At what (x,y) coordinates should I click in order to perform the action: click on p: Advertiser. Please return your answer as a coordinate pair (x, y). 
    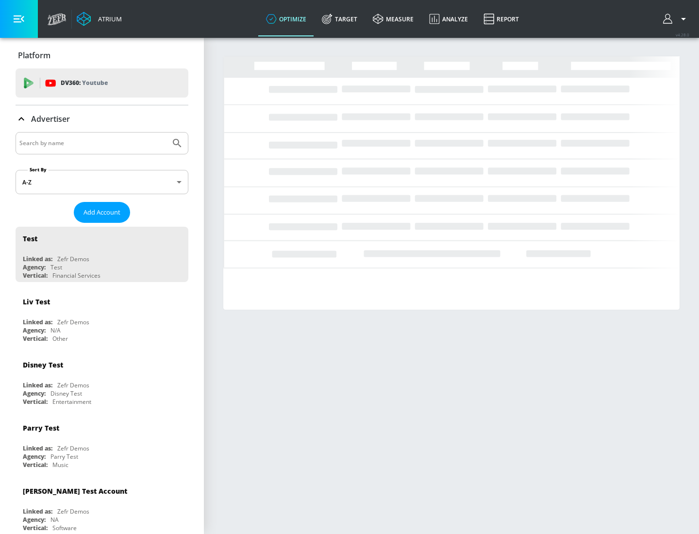
    Looking at the image, I should click on (51, 119).